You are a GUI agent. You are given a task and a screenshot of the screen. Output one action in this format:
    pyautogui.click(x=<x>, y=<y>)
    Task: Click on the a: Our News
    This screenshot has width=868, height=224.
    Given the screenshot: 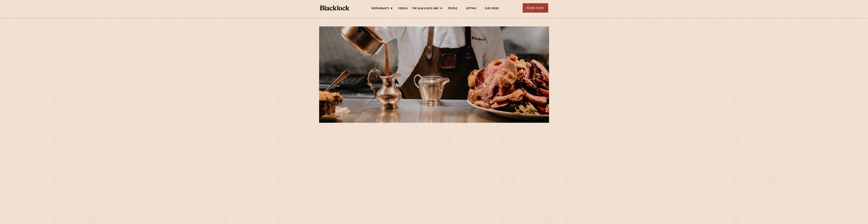 What is the action you would take?
    pyautogui.click(x=492, y=9)
    